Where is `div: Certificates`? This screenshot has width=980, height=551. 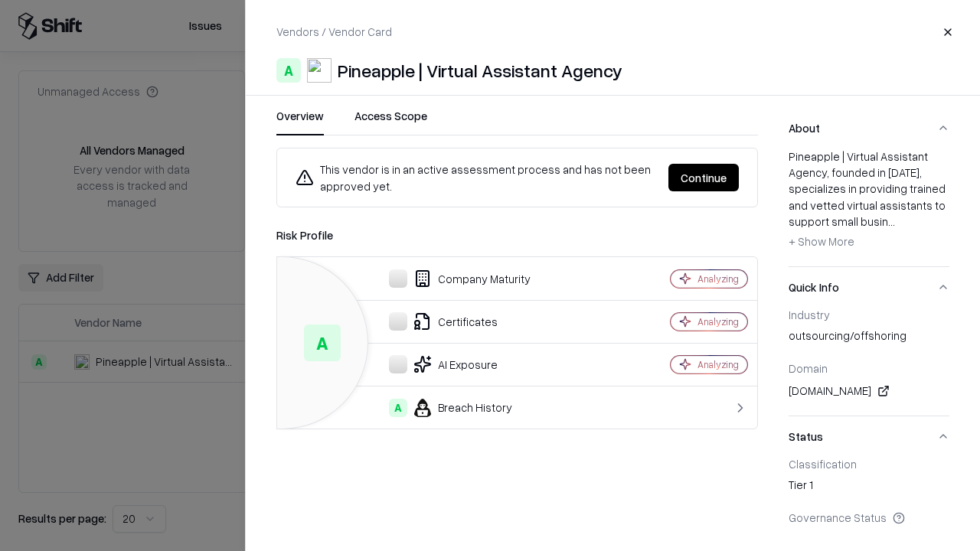
div: Certificates is located at coordinates (453, 322).